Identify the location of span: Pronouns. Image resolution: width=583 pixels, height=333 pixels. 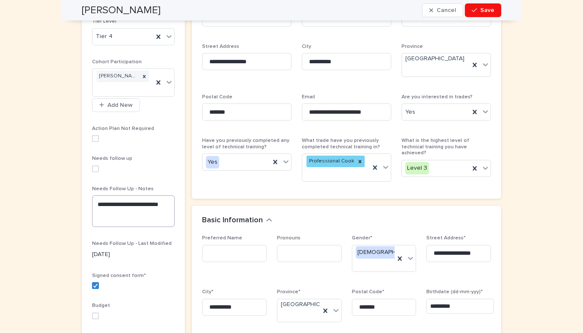
(288, 238).